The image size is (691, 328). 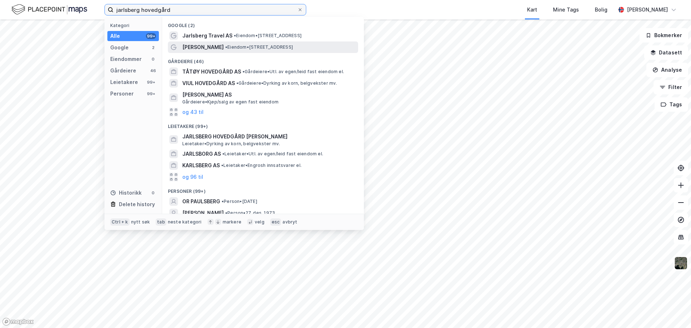 I want to click on div: Kategori, so click(x=134, y=25).